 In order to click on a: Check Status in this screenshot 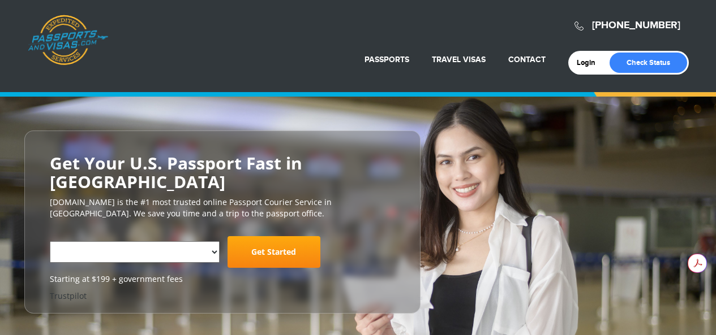, I will do `click(648, 63)`.